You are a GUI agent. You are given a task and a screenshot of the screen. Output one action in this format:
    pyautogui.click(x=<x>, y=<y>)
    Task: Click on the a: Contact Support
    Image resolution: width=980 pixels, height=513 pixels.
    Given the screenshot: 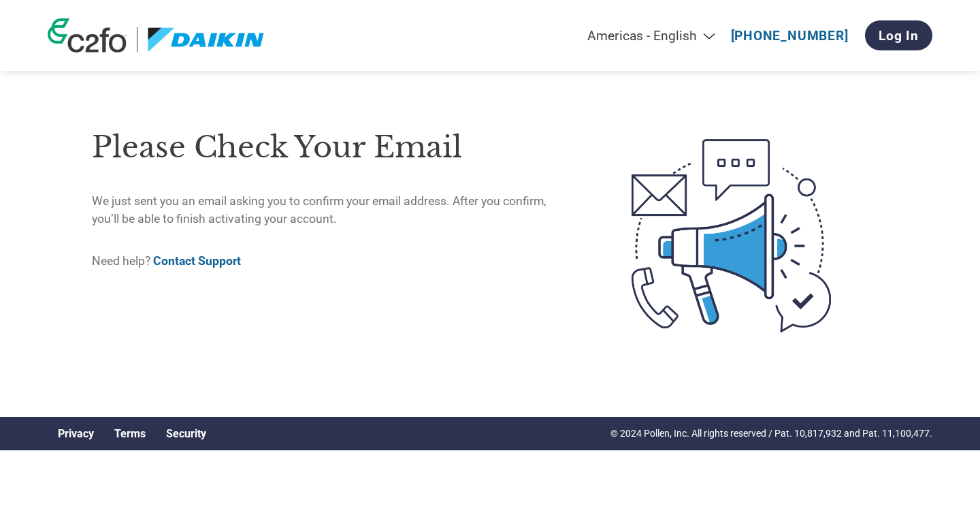 What is the action you would take?
    pyautogui.click(x=197, y=261)
    